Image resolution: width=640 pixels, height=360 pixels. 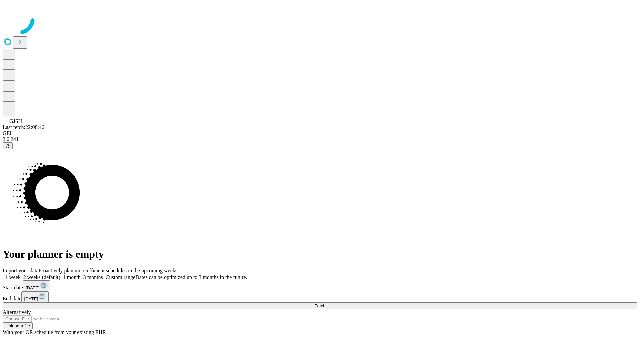 What do you see at coordinates (17, 312) in the screenshot?
I see `span: Alternatively` at bounding box center [17, 312].